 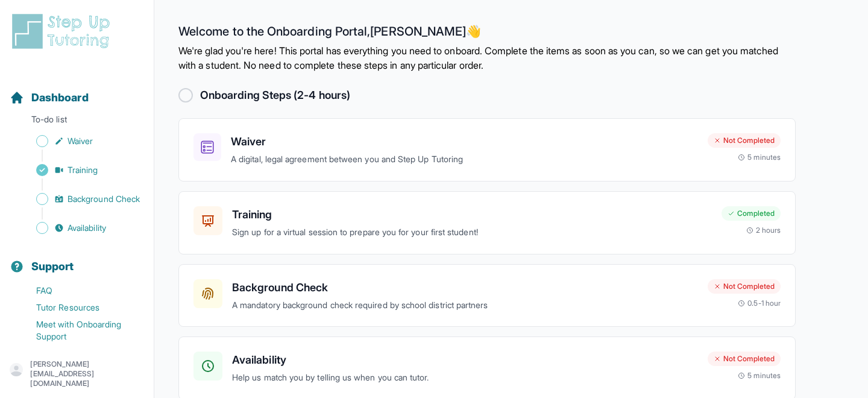 I want to click on a: Tutor Resources, so click(x=82, y=308).